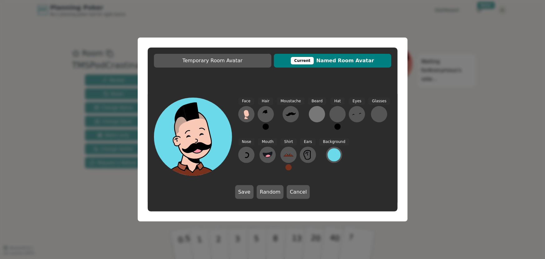 Image resolution: width=545 pixels, height=259 pixels. Describe the element at coordinates (357, 101) in the screenshot. I see `span: Eyes` at that location.